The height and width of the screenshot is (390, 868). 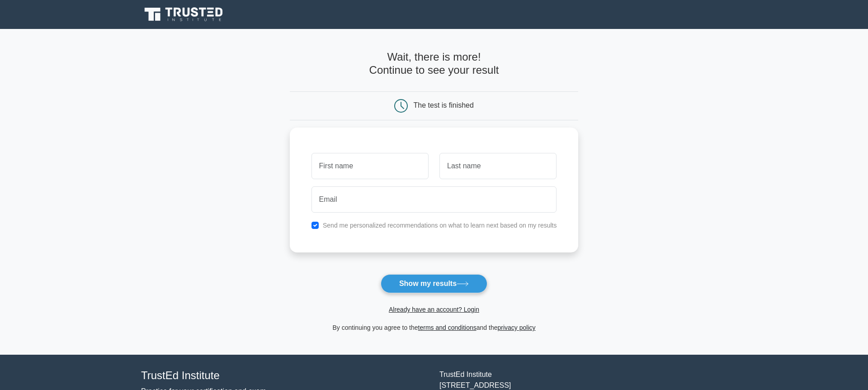 I want to click on label: Send me personalized recommendations on what to learn next based on my results, so click(x=440, y=225).